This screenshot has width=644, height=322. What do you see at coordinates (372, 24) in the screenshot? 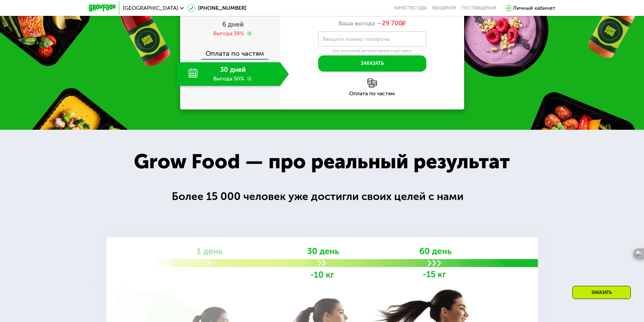
I see `div: Ваша выгода —` at bounding box center [372, 24].